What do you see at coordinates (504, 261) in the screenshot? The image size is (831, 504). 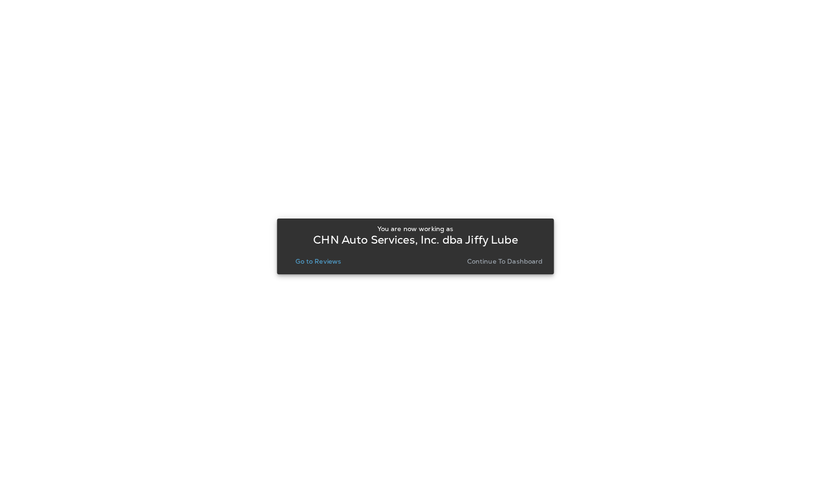 I see `button: Continue to Dashboard` at bounding box center [504, 261].